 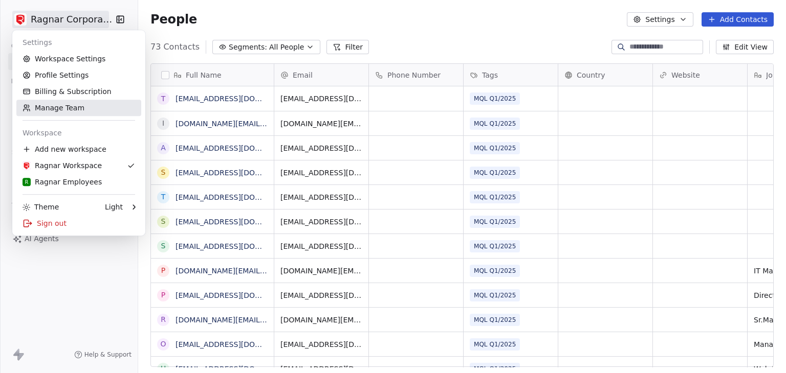 I want to click on div: Ragnar Workspace, so click(x=62, y=166).